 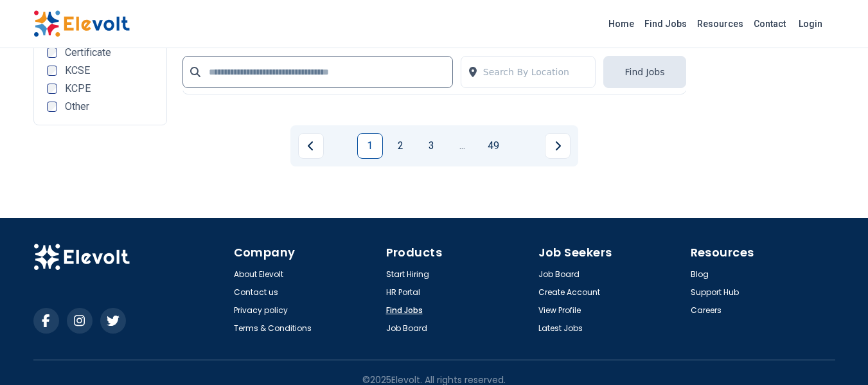 I want to click on a: Latest Jobs, so click(x=561, y=328).